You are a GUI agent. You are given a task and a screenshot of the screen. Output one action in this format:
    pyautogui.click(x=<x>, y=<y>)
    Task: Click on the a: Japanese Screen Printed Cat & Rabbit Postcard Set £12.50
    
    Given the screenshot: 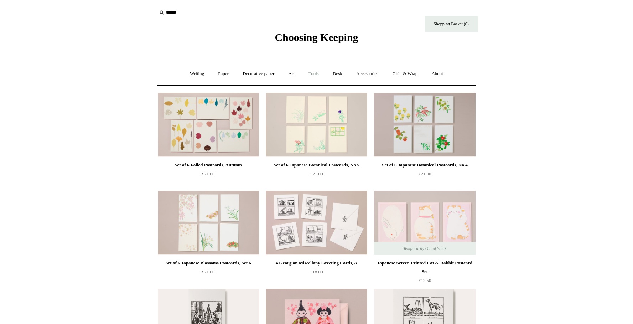 What is the action you would take?
    pyautogui.click(x=425, y=273)
    